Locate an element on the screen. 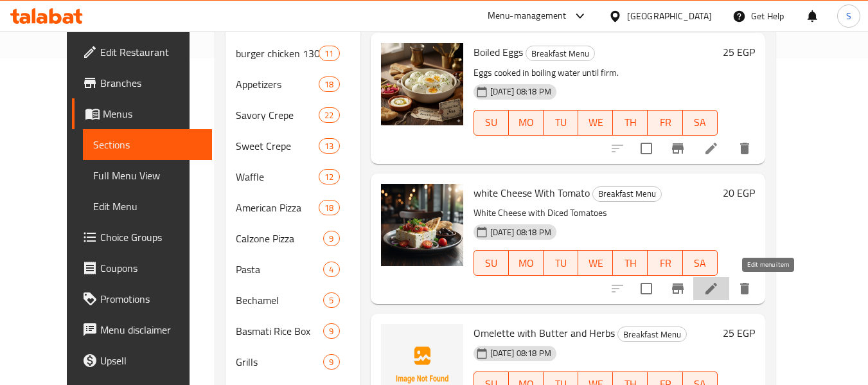  span: American Pizza is located at coordinates (278, 207).